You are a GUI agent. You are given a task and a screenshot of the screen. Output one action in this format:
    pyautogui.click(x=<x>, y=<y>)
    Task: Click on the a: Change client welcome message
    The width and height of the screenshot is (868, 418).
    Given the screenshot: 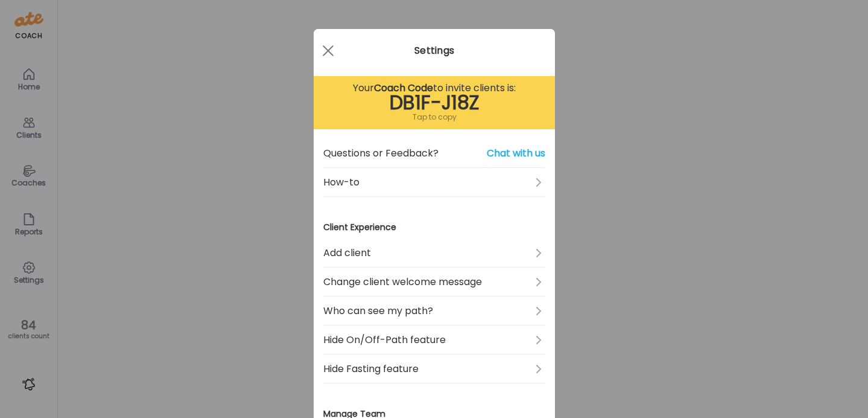 What is the action you would take?
    pyautogui.click(x=434, y=282)
    